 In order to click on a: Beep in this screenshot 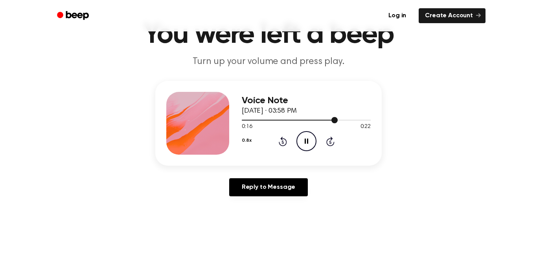, I will do `click(74, 16)`.